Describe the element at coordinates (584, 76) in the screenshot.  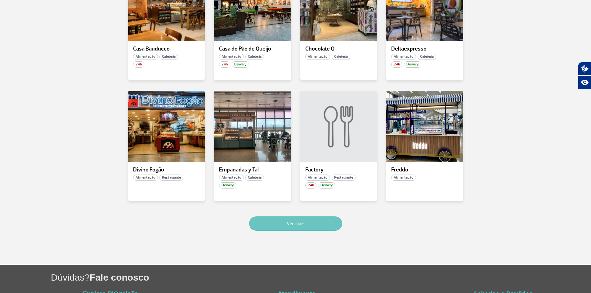
I see `div: Plugin de acessibilidade da Hand Talk.` at that location.